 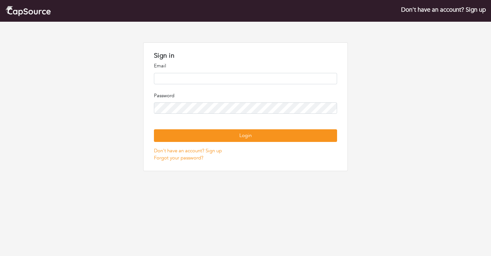 What do you see at coordinates (28, 11) in the screenshot?
I see `img: cap_logo.png` at bounding box center [28, 11].